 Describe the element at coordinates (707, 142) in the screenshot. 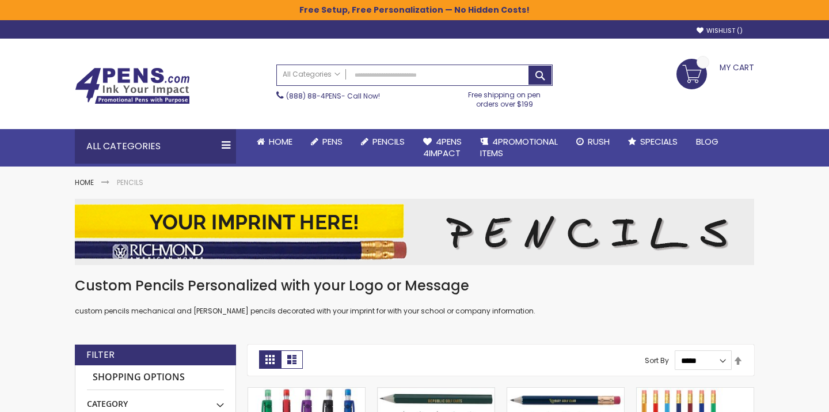

I see `a: Blog` at that location.